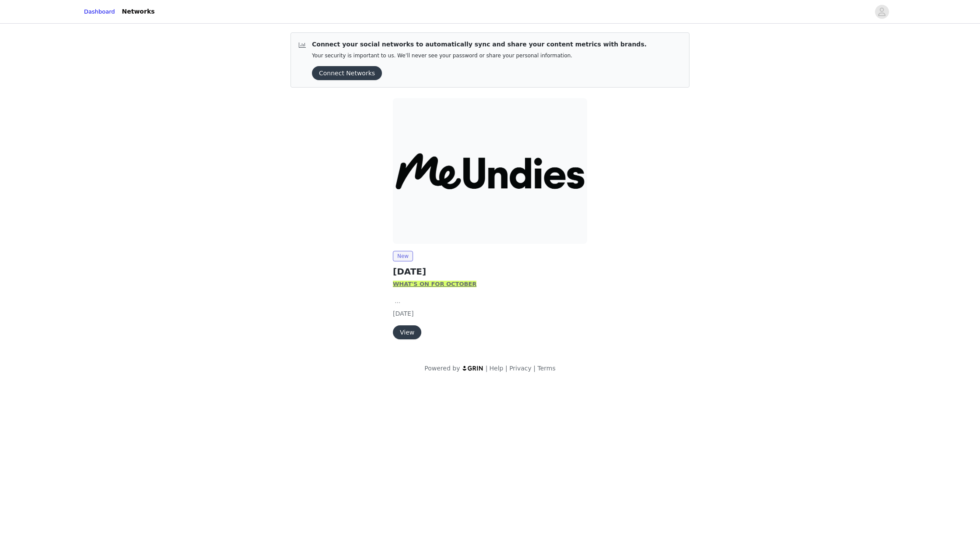 The width and height of the screenshot is (980, 539). Describe the element at coordinates (437, 284) in the screenshot. I see `strong: HAT'S ON FOR OCTOBER` at that location.